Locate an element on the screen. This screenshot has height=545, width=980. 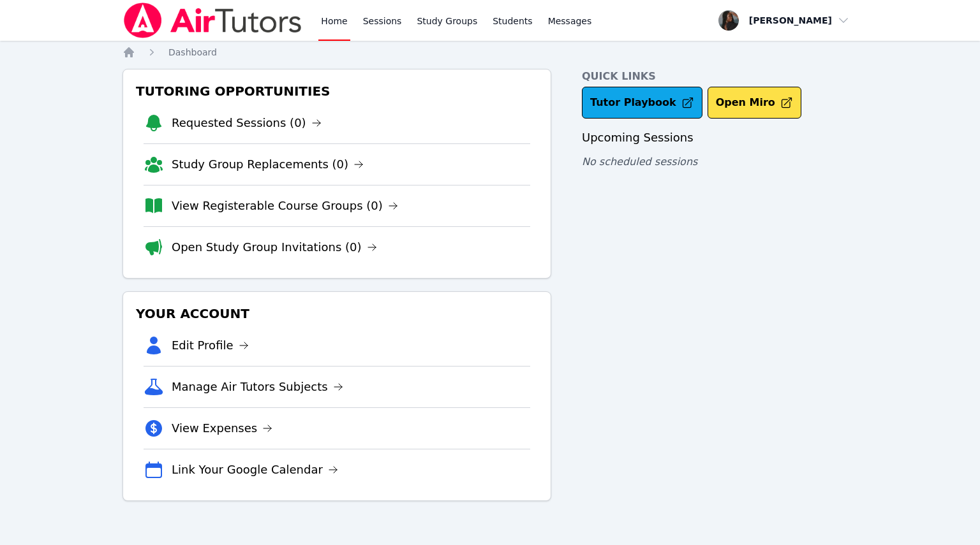
span: Messages is located at coordinates (570, 21).